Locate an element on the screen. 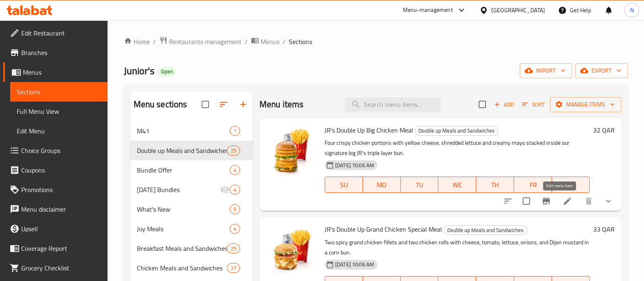 This screenshot has width=644, height=281. span: Menus is located at coordinates (62, 72).